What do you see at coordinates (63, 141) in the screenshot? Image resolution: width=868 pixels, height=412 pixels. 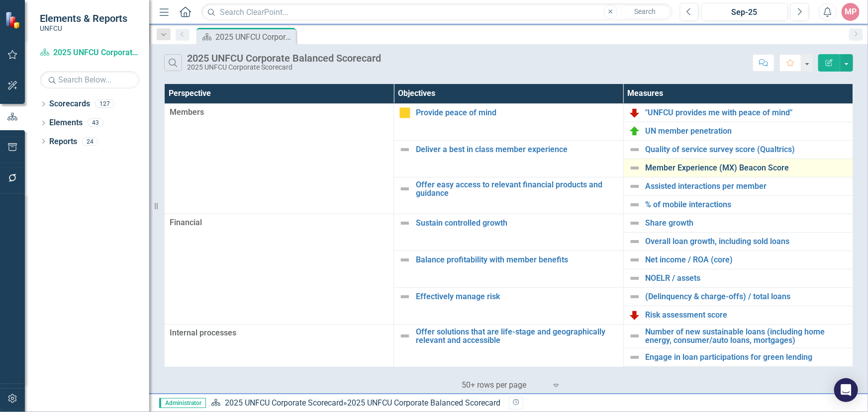 I see `a: Reports` at bounding box center [63, 141].